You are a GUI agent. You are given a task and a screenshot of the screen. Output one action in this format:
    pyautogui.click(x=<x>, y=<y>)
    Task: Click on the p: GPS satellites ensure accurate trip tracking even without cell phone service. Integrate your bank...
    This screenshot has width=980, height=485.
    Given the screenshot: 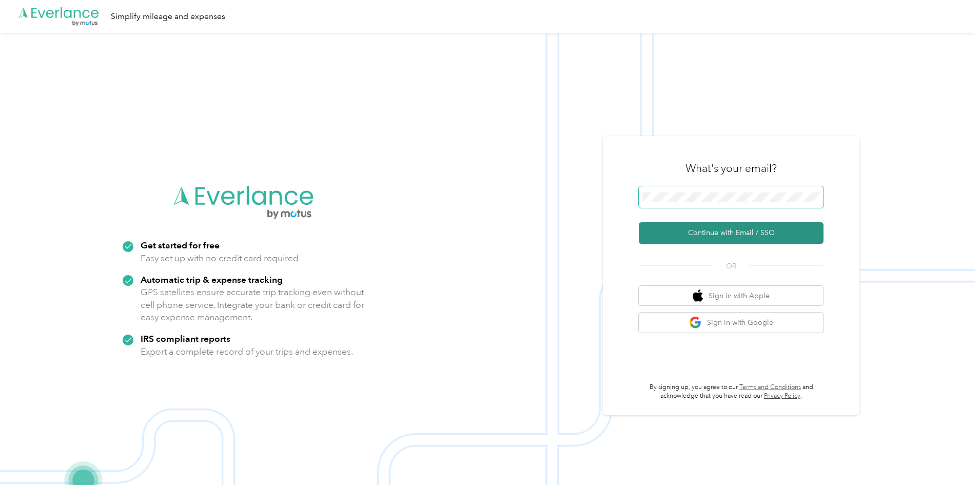 What is the action you would take?
    pyautogui.click(x=252, y=305)
    